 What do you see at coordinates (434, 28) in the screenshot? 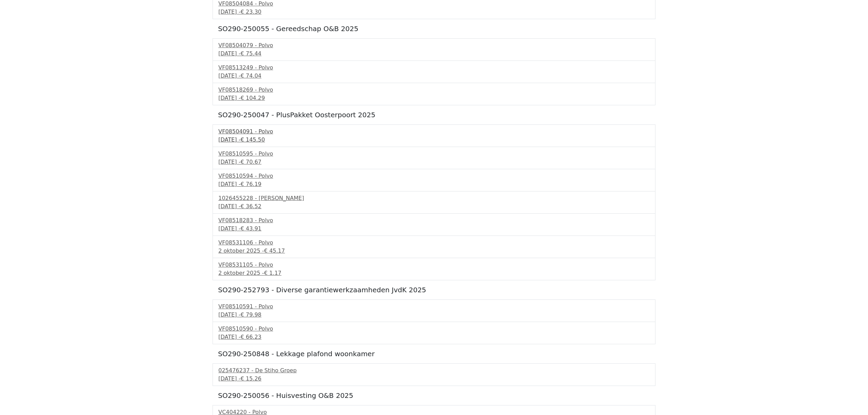
I see `h5: SO290-250055 - Gereedschap O&B 2025` at bounding box center [434, 28].